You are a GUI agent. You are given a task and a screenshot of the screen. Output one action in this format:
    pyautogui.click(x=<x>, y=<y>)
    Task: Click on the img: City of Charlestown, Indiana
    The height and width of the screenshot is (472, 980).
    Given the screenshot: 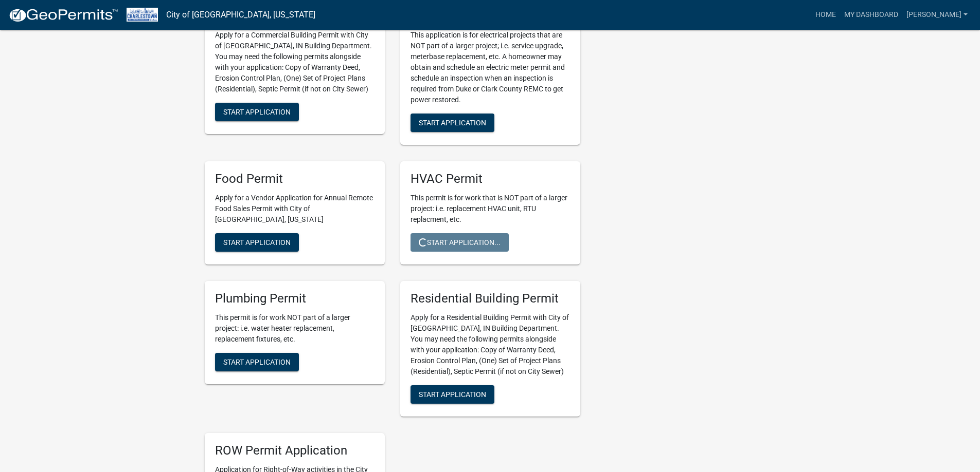 What is the action you would take?
    pyautogui.click(x=142, y=14)
    